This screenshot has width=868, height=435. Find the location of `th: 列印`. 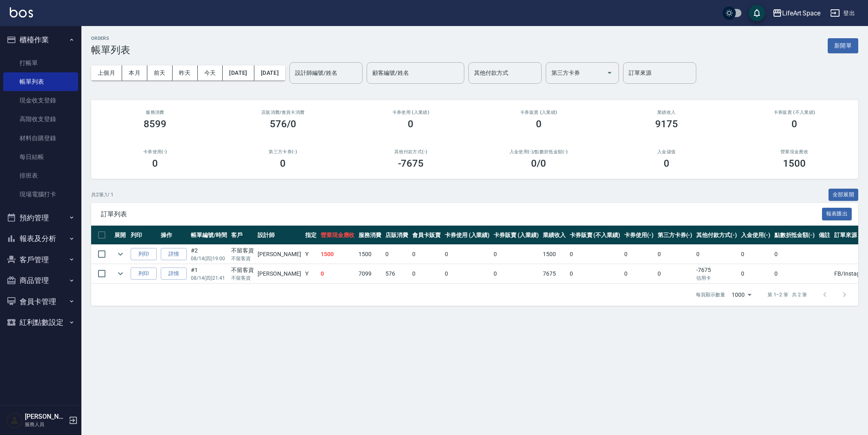

th: 列印 is located at coordinates (143, 235).